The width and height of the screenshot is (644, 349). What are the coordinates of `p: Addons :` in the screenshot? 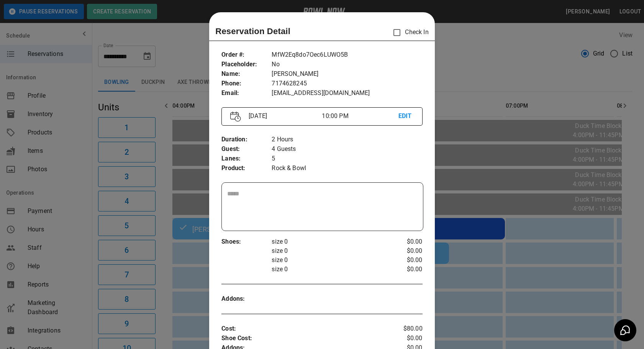 It's located at (247, 299).